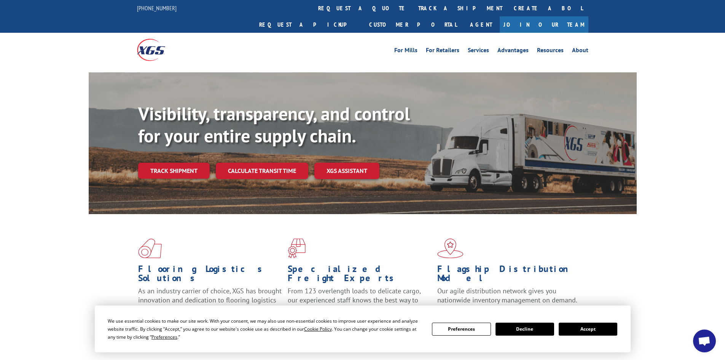 The height and width of the screenshot is (360, 725). I want to click on a: About, so click(580, 51).